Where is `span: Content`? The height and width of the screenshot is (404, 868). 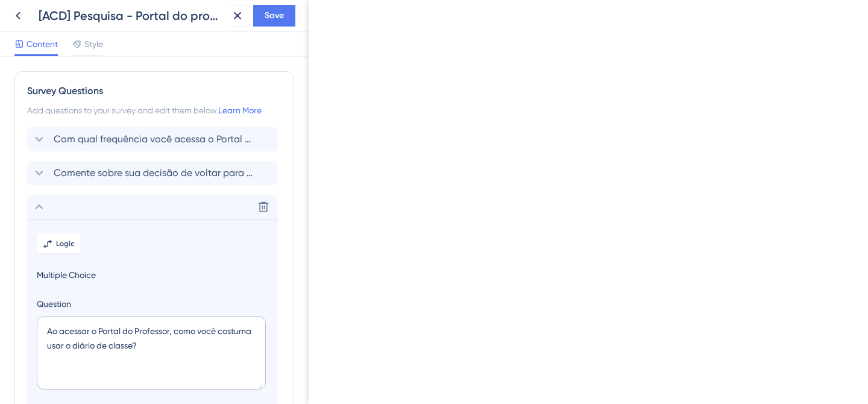 span: Content is located at coordinates (42, 44).